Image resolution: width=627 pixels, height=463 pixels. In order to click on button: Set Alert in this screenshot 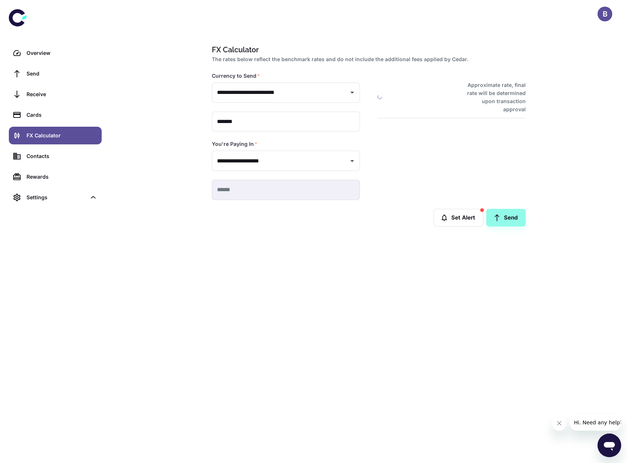, I will do `click(458, 218)`.